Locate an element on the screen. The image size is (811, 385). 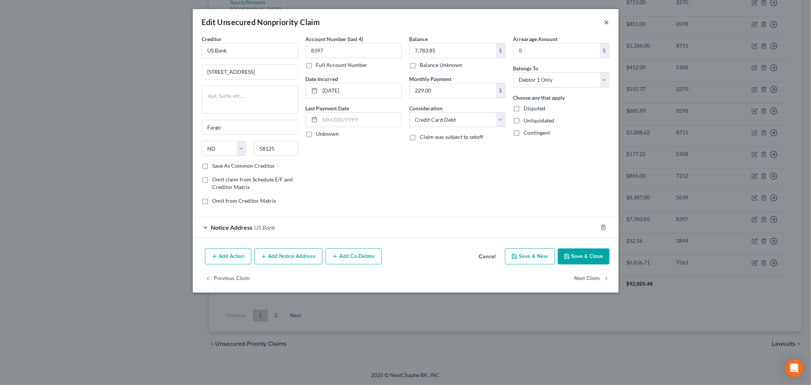
span: Omit from Creditor Matrix is located at coordinates (244, 200).